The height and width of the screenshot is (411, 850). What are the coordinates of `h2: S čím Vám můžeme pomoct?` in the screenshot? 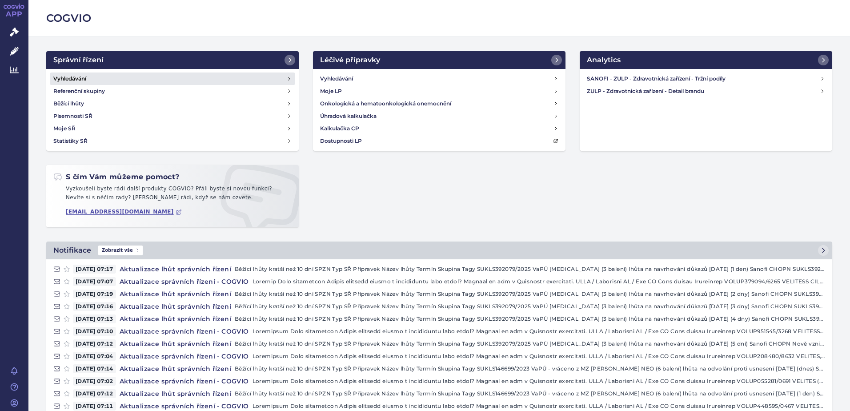 It's located at (116, 177).